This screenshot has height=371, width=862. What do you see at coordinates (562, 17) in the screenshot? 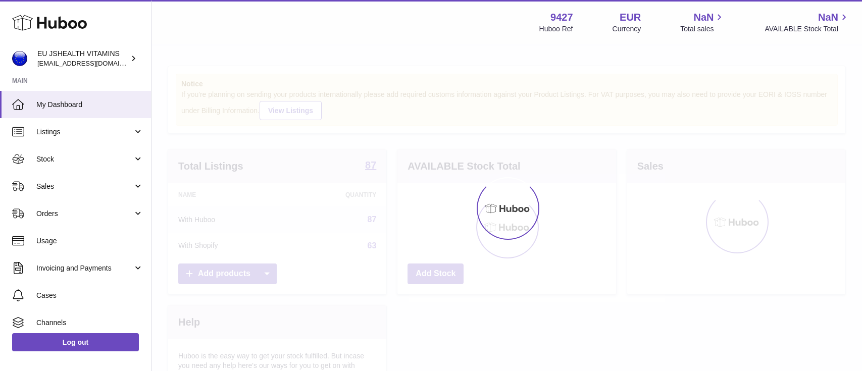
I see `strong: 9427` at bounding box center [562, 17].